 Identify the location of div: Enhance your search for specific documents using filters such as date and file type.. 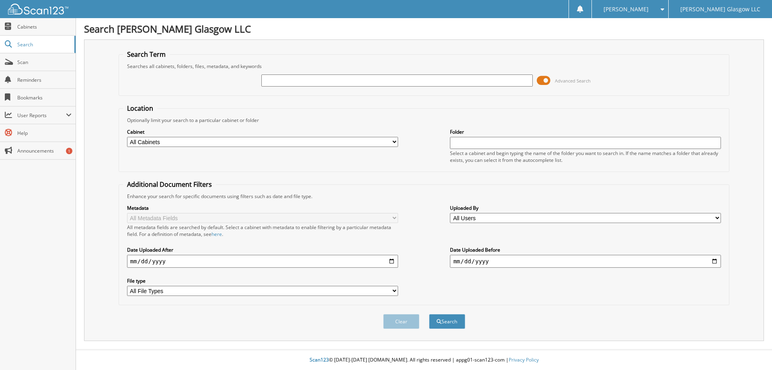
(424, 196).